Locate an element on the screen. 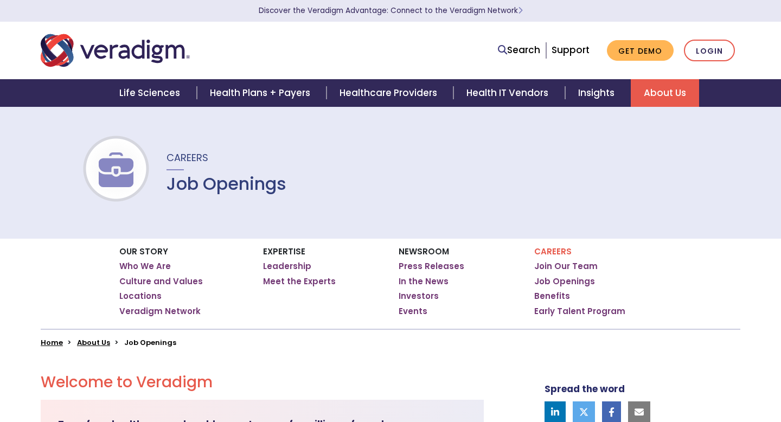 The image size is (781, 422). a: Health Plans + Payers is located at coordinates (261, 93).